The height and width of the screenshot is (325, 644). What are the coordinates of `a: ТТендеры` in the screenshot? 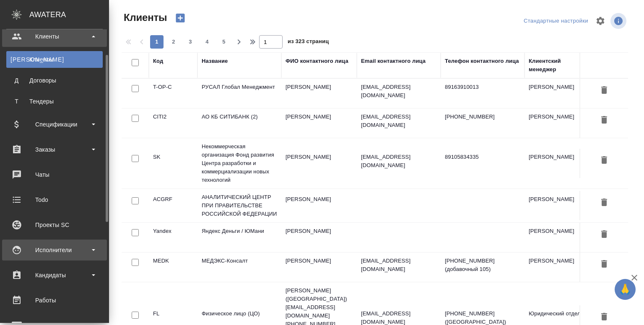 It's located at (54, 102).